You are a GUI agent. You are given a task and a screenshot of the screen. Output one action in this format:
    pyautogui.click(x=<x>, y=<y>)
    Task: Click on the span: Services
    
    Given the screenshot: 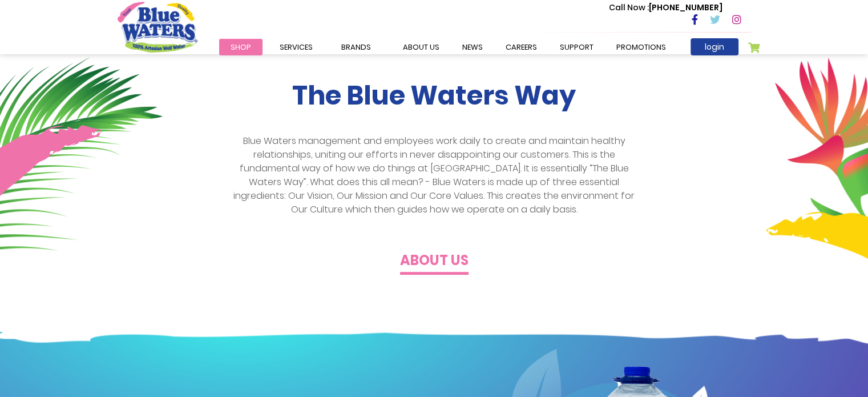 What is the action you would take?
    pyautogui.click(x=296, y=47)
    